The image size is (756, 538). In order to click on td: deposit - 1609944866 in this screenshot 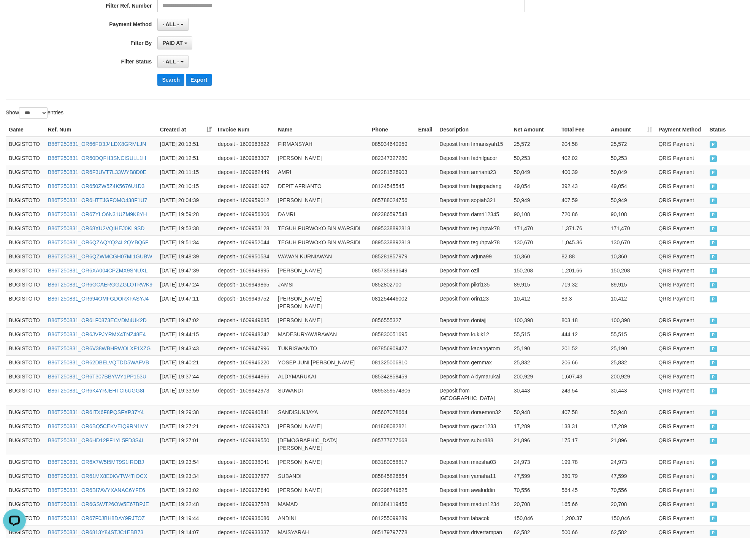, I will do `click(245, 376)`.